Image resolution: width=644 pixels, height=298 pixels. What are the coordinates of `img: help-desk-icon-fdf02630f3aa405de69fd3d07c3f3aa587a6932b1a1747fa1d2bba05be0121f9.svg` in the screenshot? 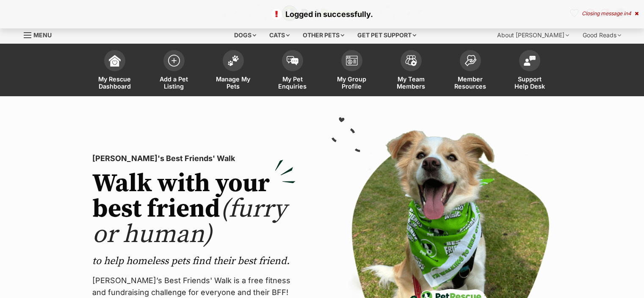 It's located at (530, 60).